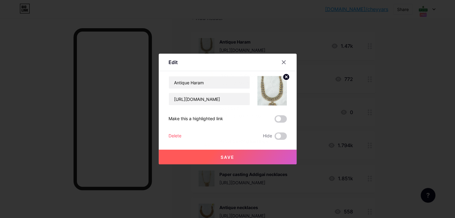 Image resolution: width=455 pixels, height=218 pixels. I want to click on span: Hide, so click(268, 136).